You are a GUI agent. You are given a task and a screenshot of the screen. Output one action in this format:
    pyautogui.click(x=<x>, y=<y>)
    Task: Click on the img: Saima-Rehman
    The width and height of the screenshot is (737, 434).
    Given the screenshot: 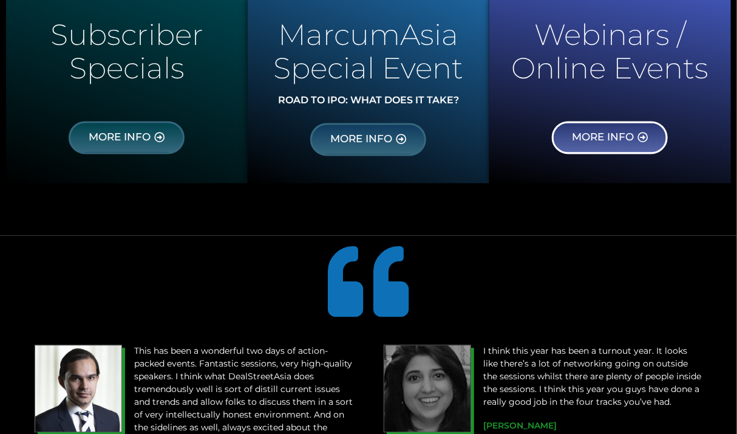 What is the action you would take?
    pyautogui.click(x=428, y=388)
    